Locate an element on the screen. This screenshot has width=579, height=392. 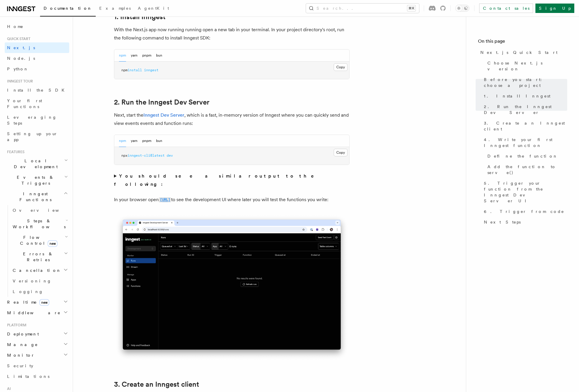
span: Security is located at coordinates (20, 366).